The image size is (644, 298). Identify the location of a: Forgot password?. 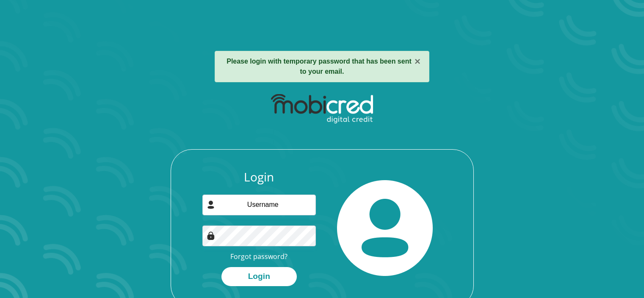
(259, 256).